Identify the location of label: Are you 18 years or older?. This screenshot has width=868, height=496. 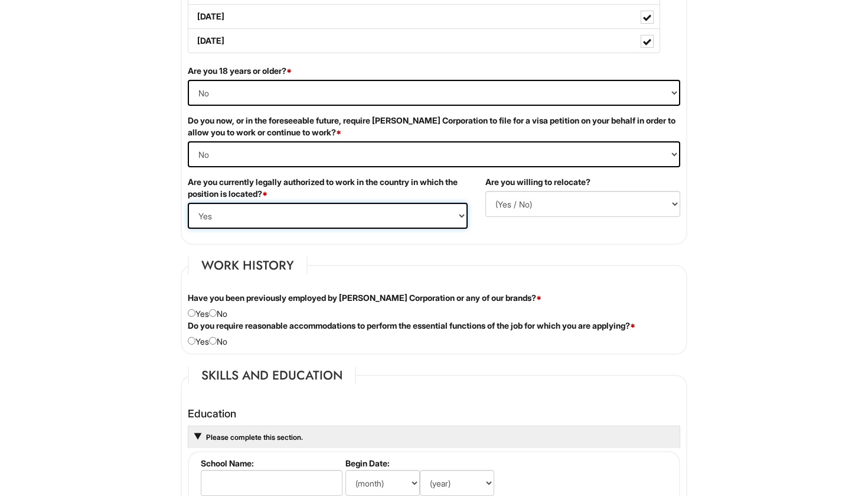
(240, 71).